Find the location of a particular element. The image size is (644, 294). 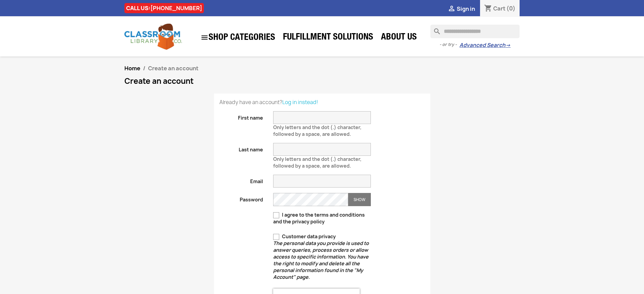

label: Last name is located at coordinates (241, 148).